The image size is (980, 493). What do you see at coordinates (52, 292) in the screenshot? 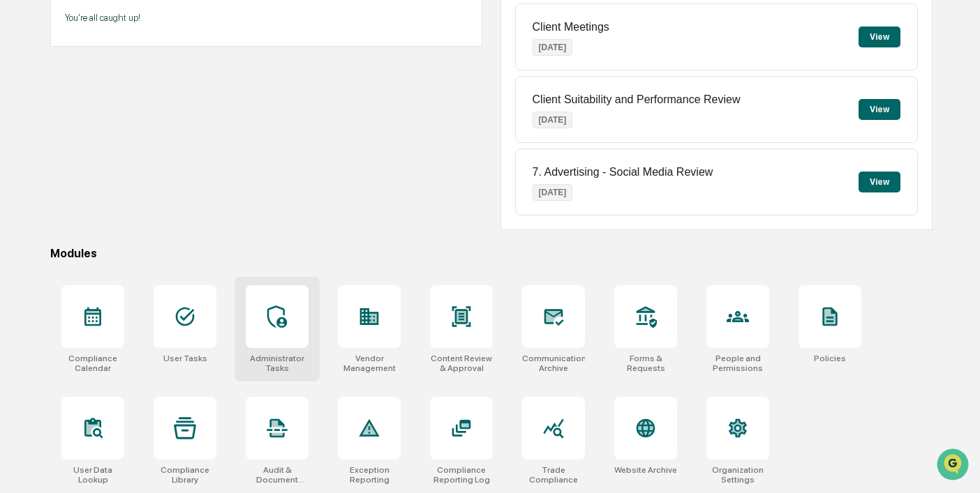
I see `a: 🖐️Preclearance` at bounding box center [52, 292].